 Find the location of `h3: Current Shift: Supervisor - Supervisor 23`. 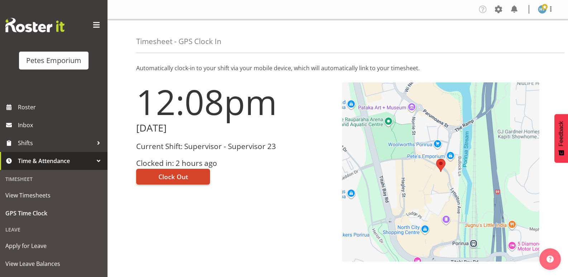

h3: Current Shift: Supervisor - Supervisor 23 is located at coordinates (235, 146).